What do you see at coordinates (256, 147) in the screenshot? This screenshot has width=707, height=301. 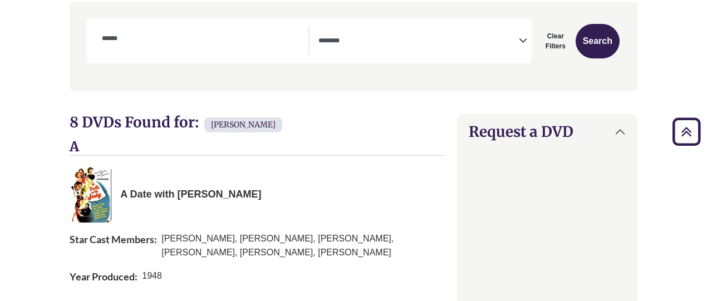 I see `h3: A` at bounding box center [256, 147].